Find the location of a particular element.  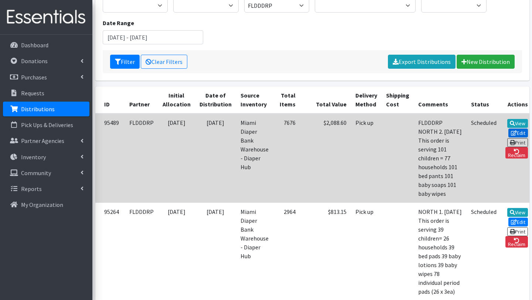

a: Clear Filters is located at coordinates (164, 62).